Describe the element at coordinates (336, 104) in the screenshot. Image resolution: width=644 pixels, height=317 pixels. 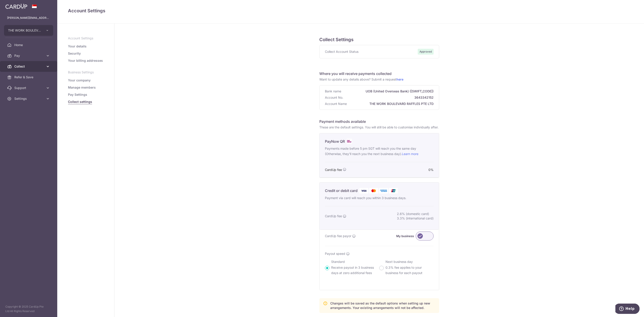
I see `span: Account Name` at that location.